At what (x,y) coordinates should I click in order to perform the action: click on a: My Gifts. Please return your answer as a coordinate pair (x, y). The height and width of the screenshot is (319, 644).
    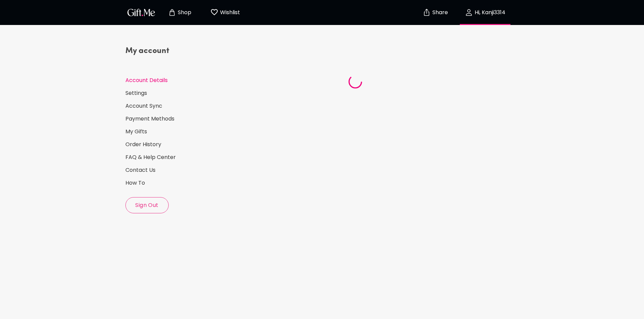
    Looking at the image, I should click on (172, 132).